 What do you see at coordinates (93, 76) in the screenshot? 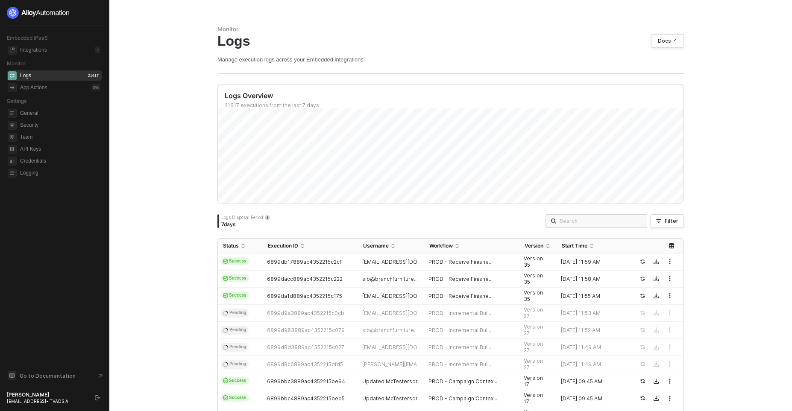
I see `div: 21617` at bounding box center [93, 76].